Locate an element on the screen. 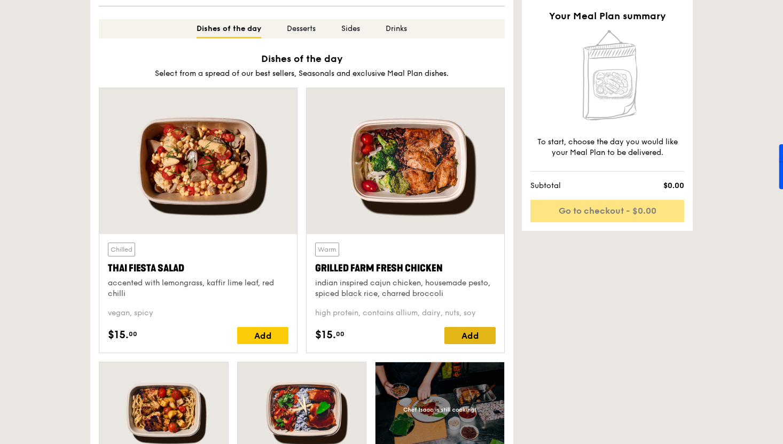  div: Desserts is located at coordinates (301, 29).